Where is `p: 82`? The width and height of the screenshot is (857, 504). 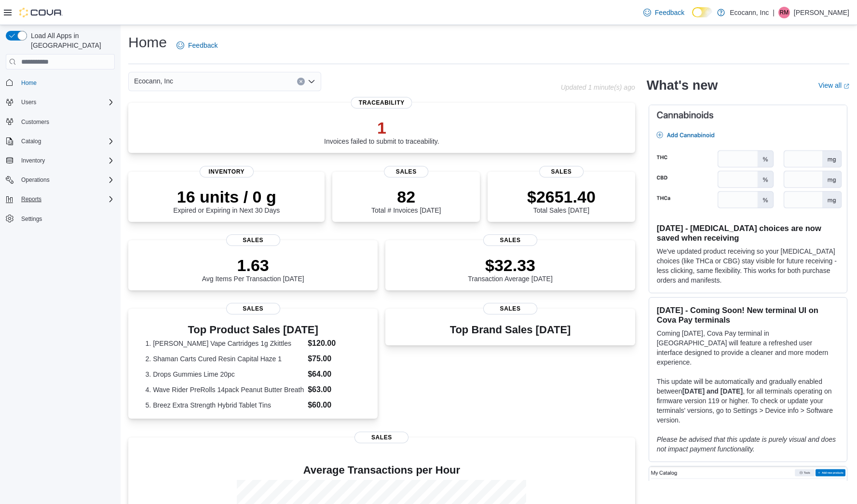
p: 82 is located at coordinates (406, 197).